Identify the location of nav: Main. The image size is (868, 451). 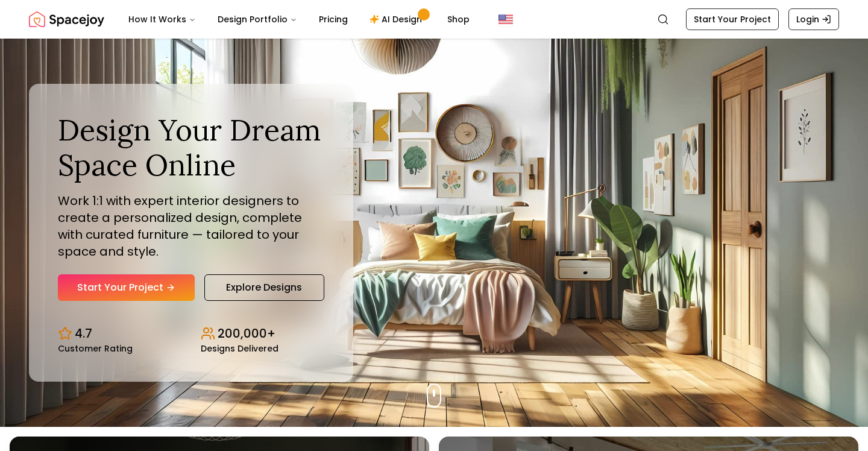
(299, 19).